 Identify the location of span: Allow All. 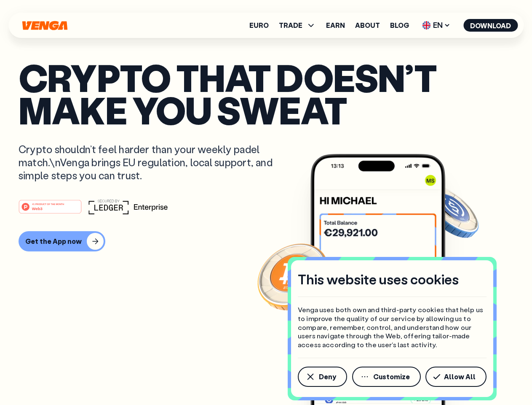
(460, 377).